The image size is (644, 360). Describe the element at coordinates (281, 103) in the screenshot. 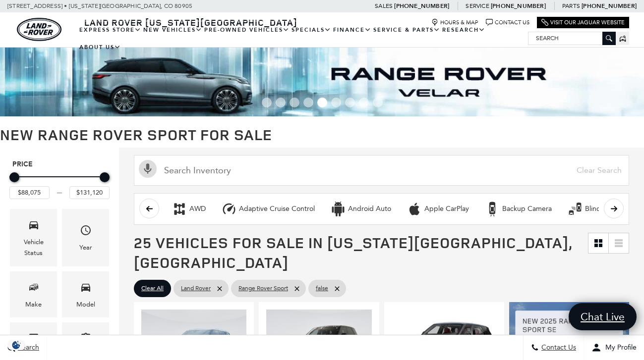

I see `span: Go to slide 2` at that location.